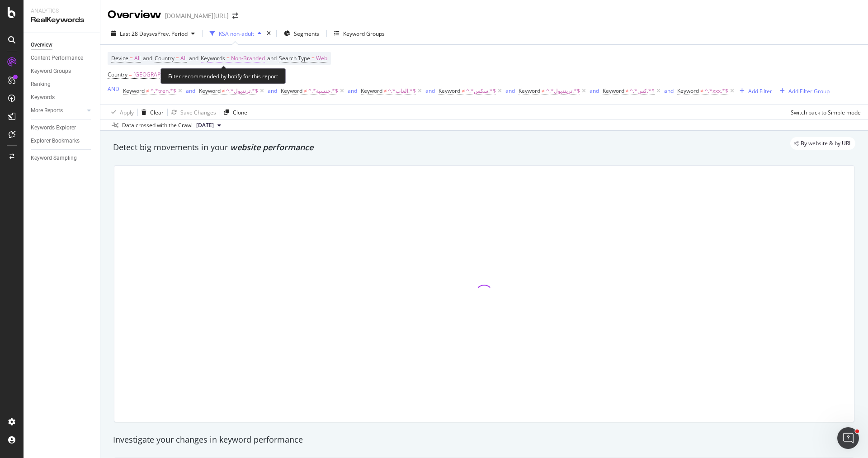  Describe the element at coordinates (158, 126) in the screenshot. I see `div: Data crossed with the Crawl` at that location.